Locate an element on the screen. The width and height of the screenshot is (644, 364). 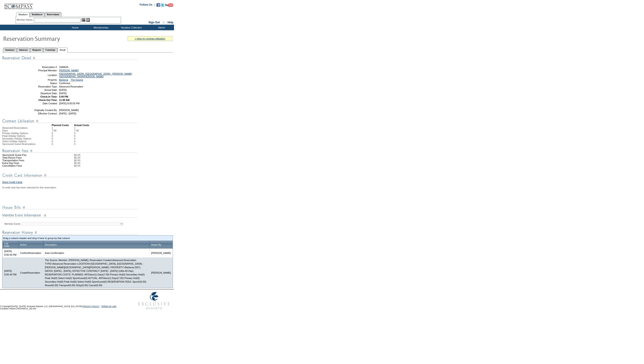
td: Extra Day Fees is located at coordinates (27, 163).